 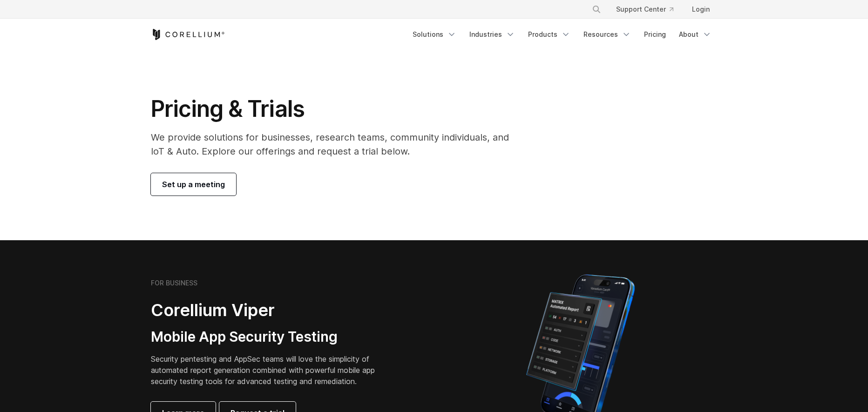 What do you see at coordinates (270, 371) in the screenshot?
I see `p: Security pentesting and AppSec teams will love the simplicity of automated report generation comb...` at bounding box center [270, 371].